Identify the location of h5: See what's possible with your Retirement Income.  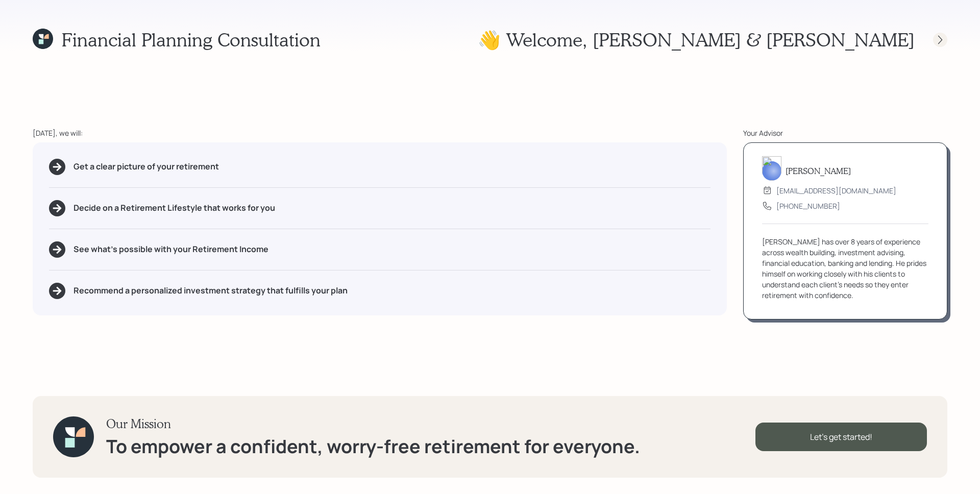
(171, 249).